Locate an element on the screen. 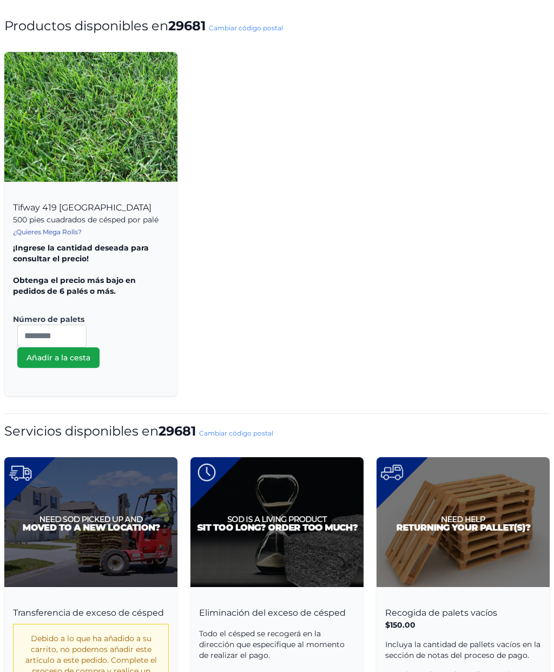 This screenshot has width=554, height=672. a: ¿Quieres Mega Rolls? is located at coordinates (47, 232).